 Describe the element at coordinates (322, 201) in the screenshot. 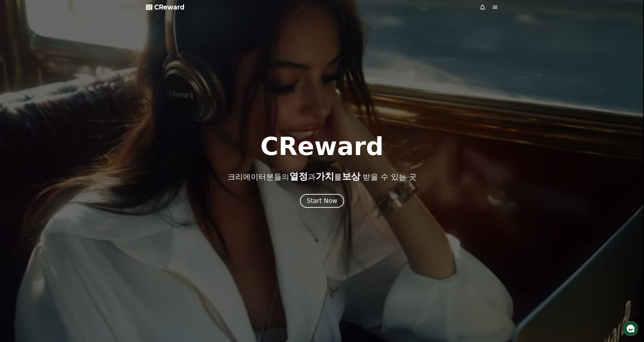

I see `div: Start Now` at that location.